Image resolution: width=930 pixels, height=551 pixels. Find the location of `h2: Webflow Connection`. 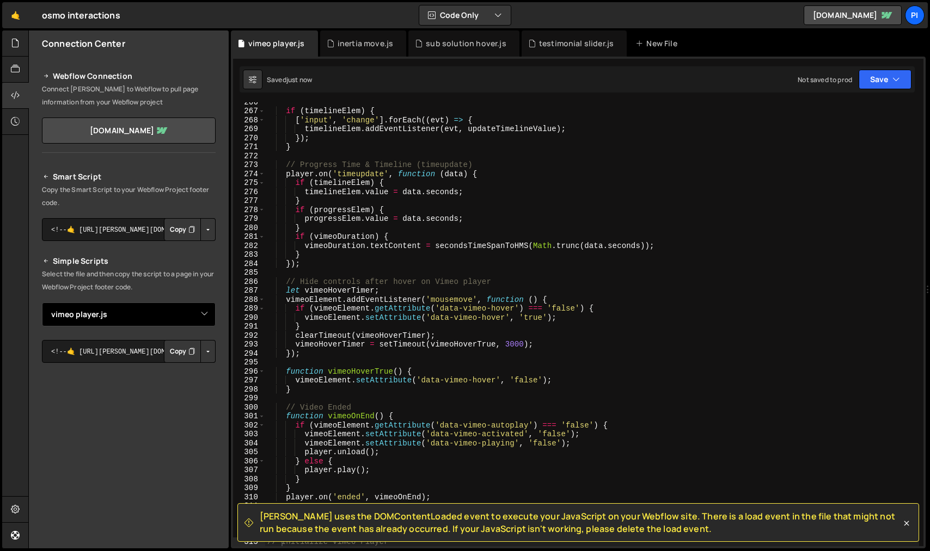

h2: Webflow Connection is located at coordinates (128, 76).